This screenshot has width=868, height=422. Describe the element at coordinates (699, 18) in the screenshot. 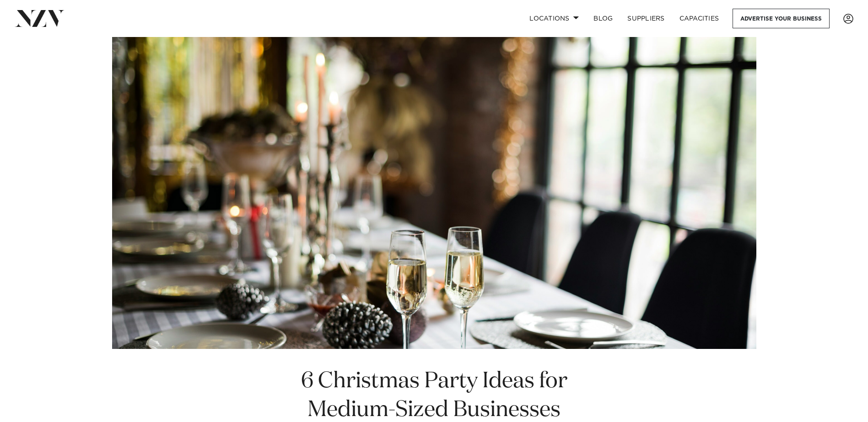

I see `a: Capacities` at that location.